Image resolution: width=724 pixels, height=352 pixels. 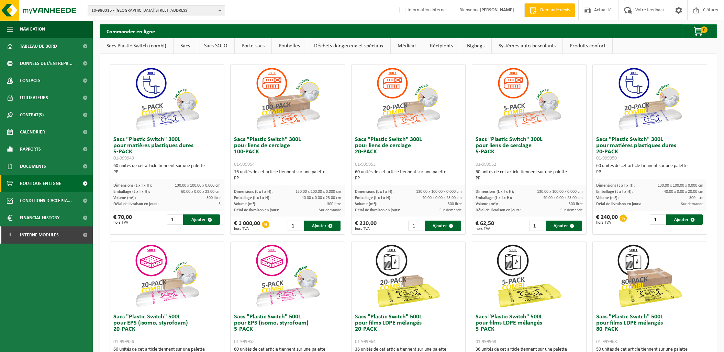 I want to click on span: Demande devis, so click(x=555, y=10).